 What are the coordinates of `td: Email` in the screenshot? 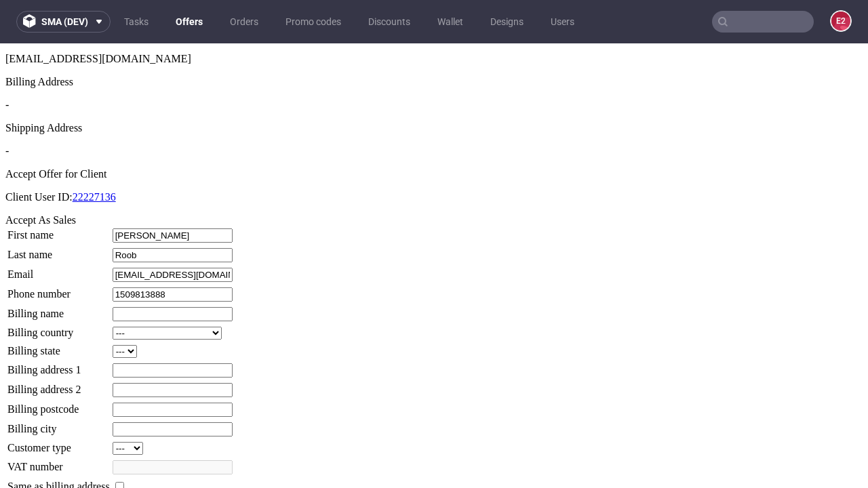 It's located at (58, 231).